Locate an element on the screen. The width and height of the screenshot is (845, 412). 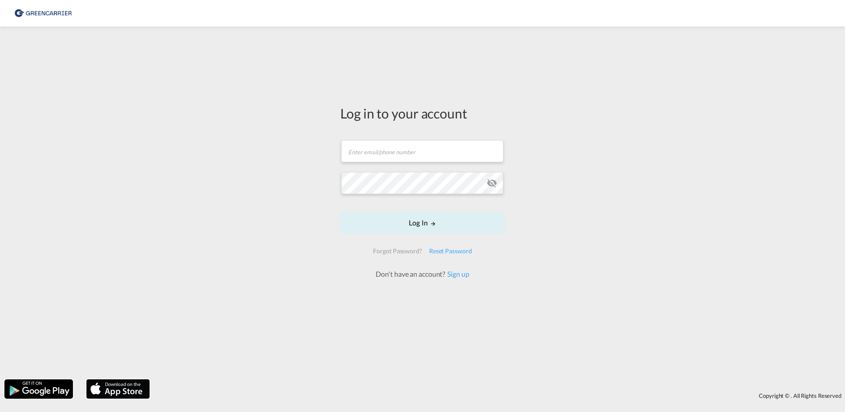
img: google.png is located at coordinates (38, 389).